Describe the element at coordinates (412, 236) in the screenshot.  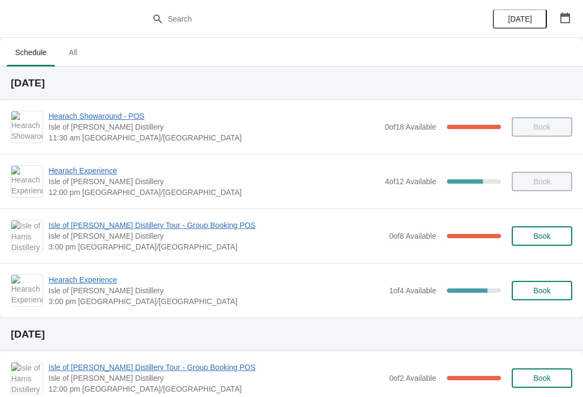
I see `span: 0 of 8 Available` at that location.